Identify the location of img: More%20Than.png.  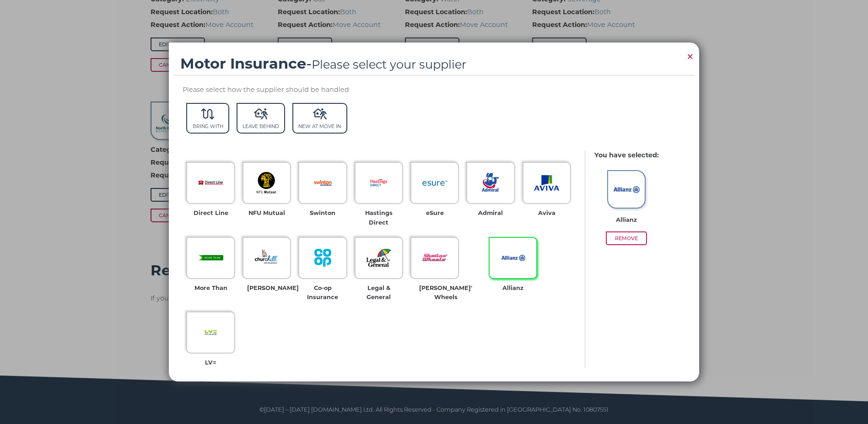
(210, 257).